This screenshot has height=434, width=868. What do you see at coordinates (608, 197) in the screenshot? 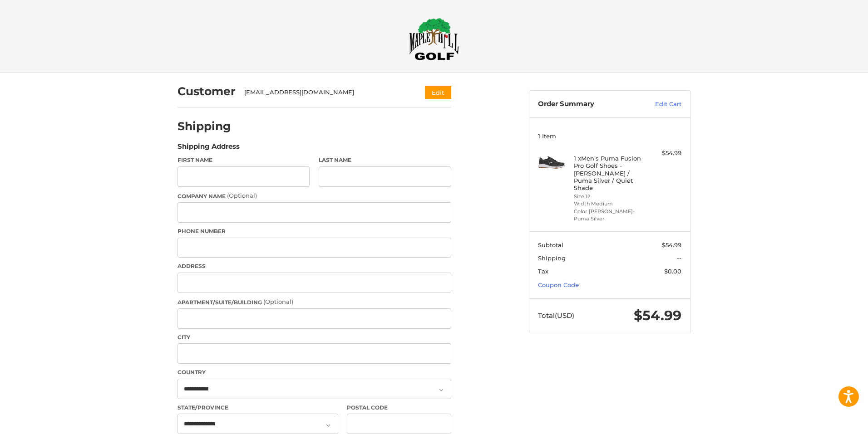
I see `li: Size 12` at bounding box center [608, 197].